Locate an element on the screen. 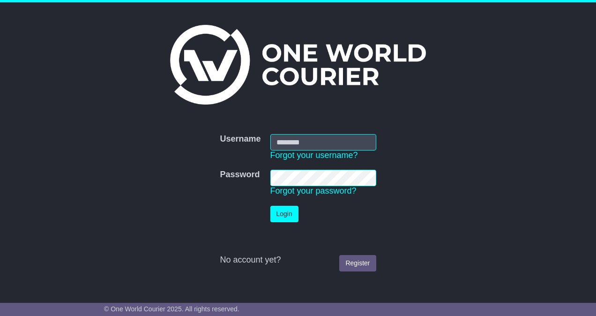 Image resolution: width=596 pixels, height=316 pixels. img: One World is located at coordinates (298, 65).